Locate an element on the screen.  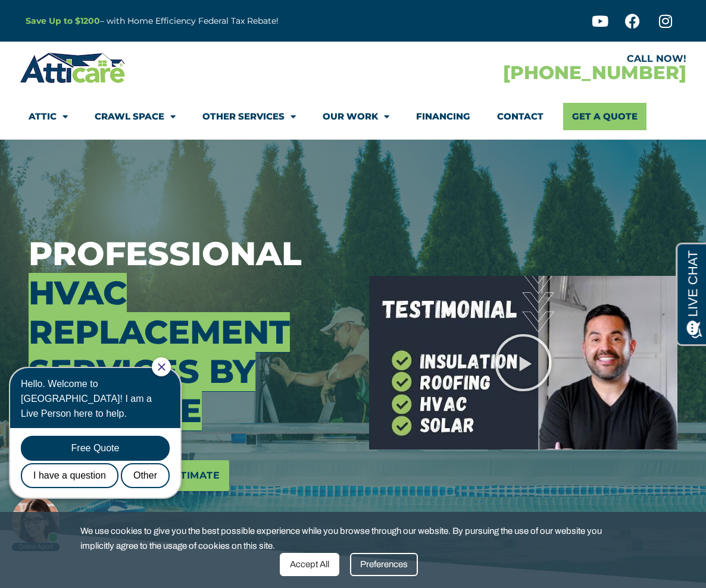
a: Close Chat is located at coordinates (156, 11).